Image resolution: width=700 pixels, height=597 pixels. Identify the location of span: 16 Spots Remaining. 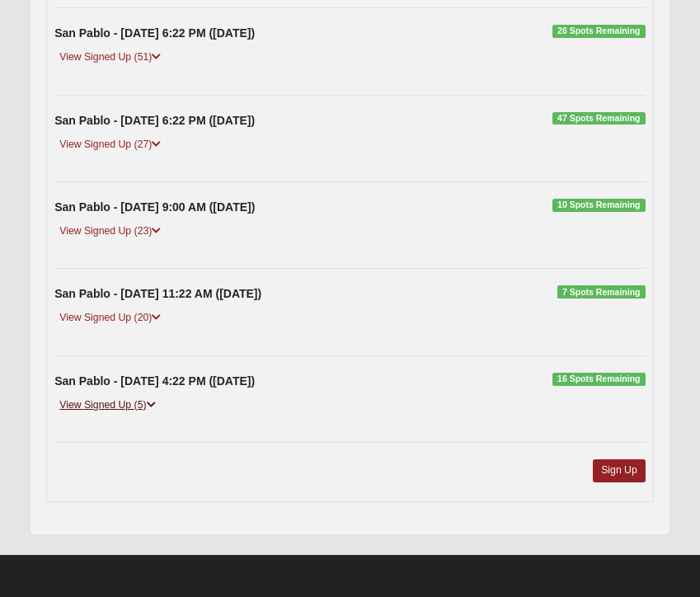
(598, 379).